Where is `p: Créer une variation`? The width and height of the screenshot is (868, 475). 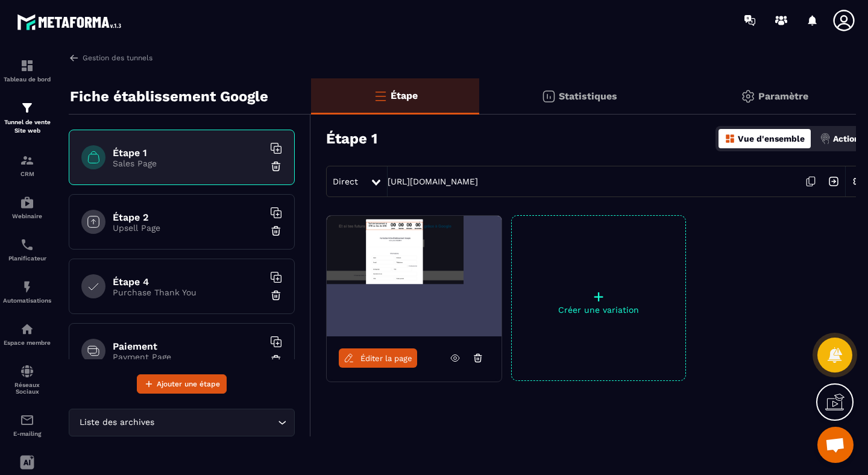
p: Créer une variation is located at coordinates (599, 310).